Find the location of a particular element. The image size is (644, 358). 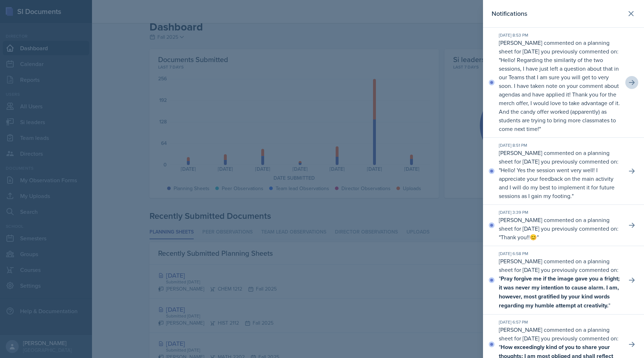

strong: Pray forgive me if the image gave you a fright; it was never my intention to cause alarm. I am, h... is located at coordinates (559, 293).